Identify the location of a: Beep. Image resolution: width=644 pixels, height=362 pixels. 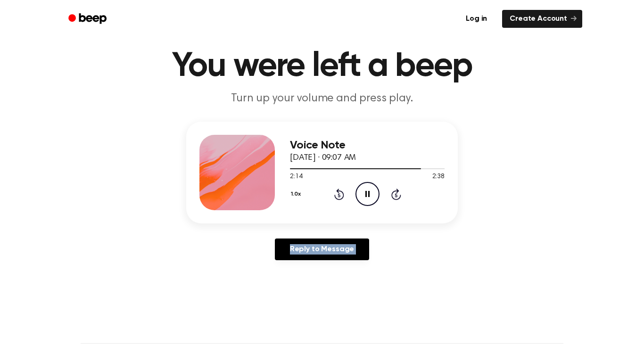
(88, 18).